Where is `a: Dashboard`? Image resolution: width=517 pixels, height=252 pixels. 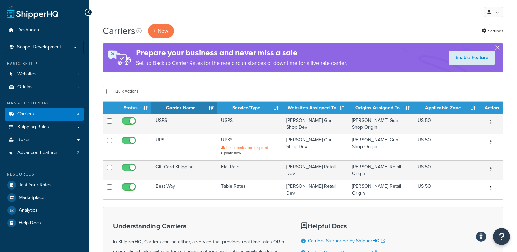
a: Dashboard is located at coordinates (44, 30).